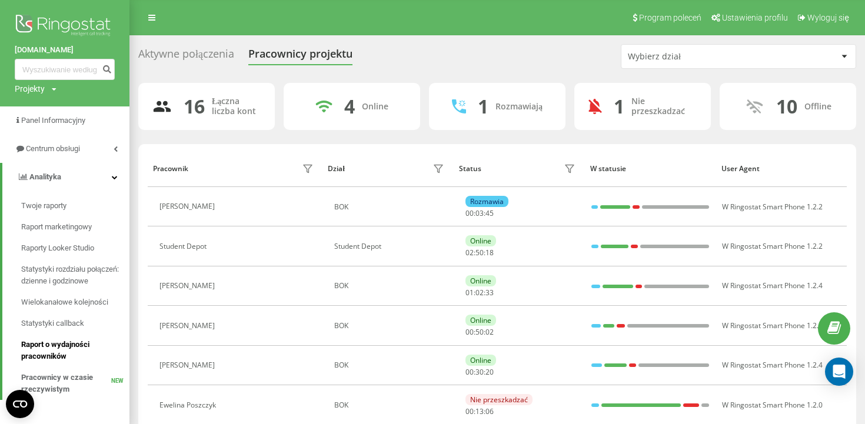  Describe the element at coordinates (75, 351) in the screenshot. I see `a: Raport o wydajności pracowników` at that location.